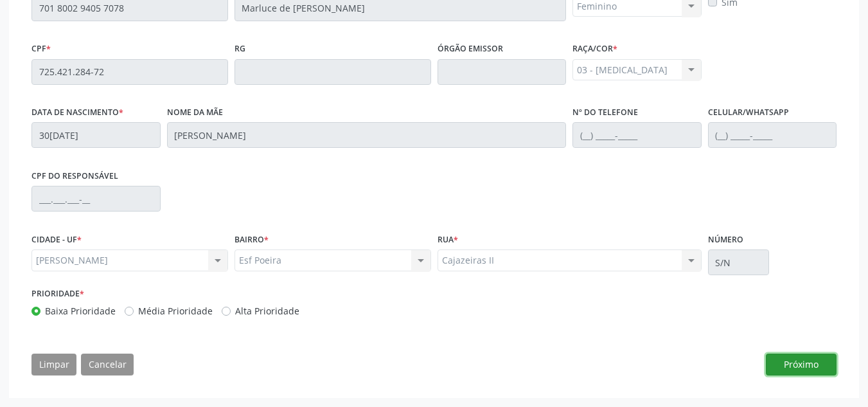 The height and width of the screenshot is (407, 868). What do you see at coordinates (749, 112) in the screenshot?
I see `label: Celular/WhatsApp` at bounding box center [749, 112].